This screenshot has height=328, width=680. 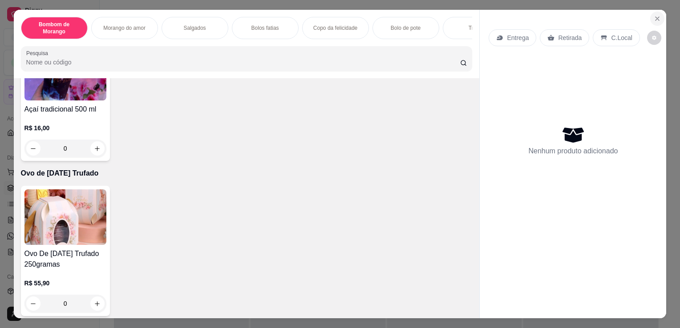 What do you see at coordinates (39, 53) in the screenshot?
I see `label: Pesquisa` at bounding box center [39, 53].